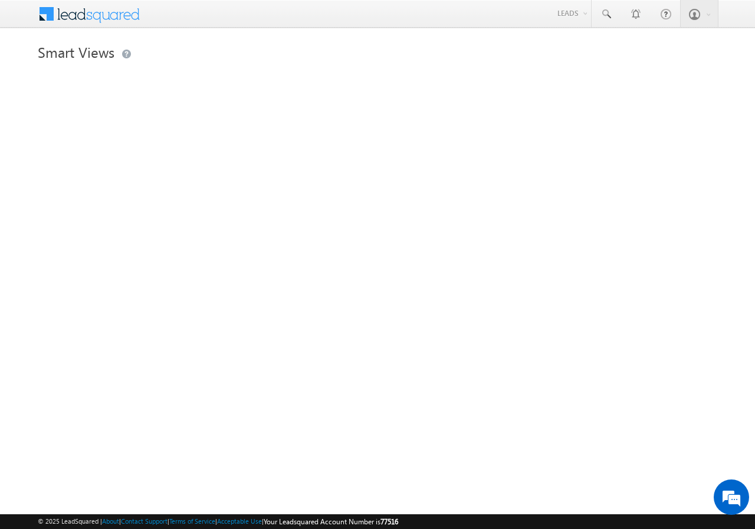 This screenshot has width=755, height=529. I want to click on a: Terms of Service, so click(192, 521).